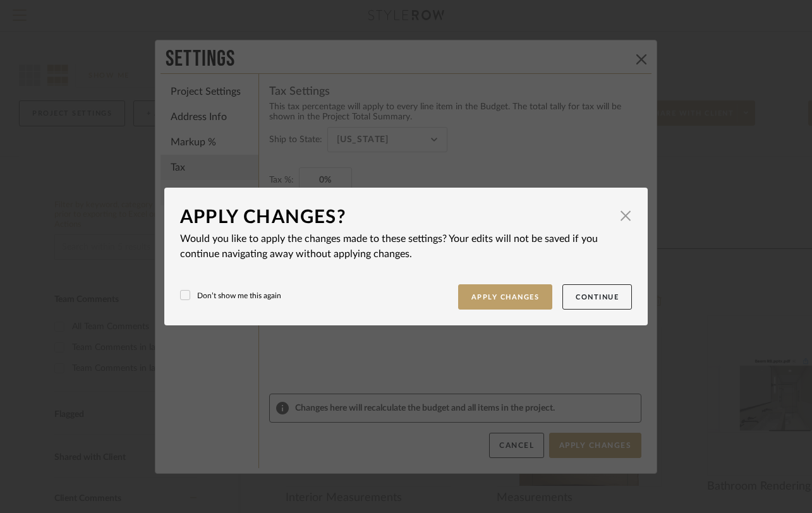 This screenshot has height=513, width=812. What do you see at coordinates (405, 247) in the screenshot?
I see `p: Would you like to apply the changes made to these settings? Your edits will not be saved if you c...` at bounding box center [405, 247].